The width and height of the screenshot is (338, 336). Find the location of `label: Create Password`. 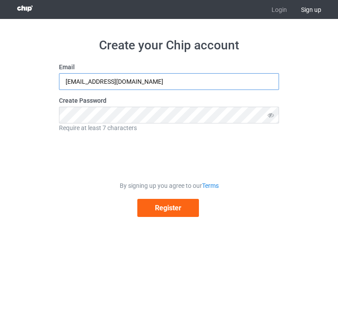

label: Create Password is located at coordinates (169, 100).